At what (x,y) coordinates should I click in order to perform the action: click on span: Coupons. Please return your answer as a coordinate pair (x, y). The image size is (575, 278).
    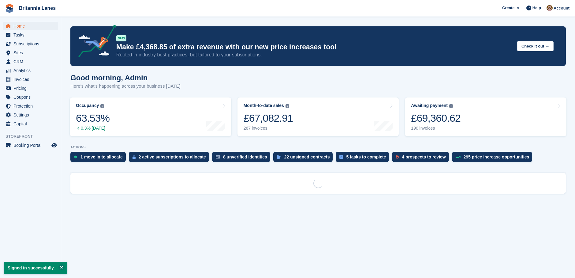
    Looking at the image, I should click on (32, 97).